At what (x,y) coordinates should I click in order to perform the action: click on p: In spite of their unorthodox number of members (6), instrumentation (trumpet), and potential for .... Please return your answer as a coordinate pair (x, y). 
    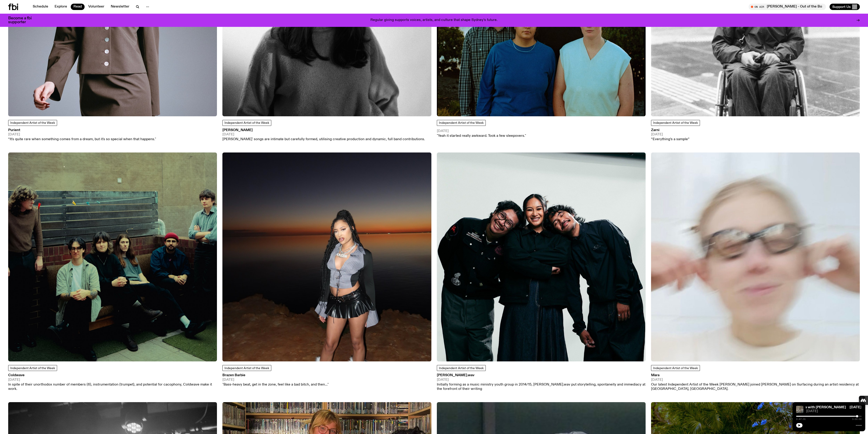
    Looking at the image, I should click on (112, 387).